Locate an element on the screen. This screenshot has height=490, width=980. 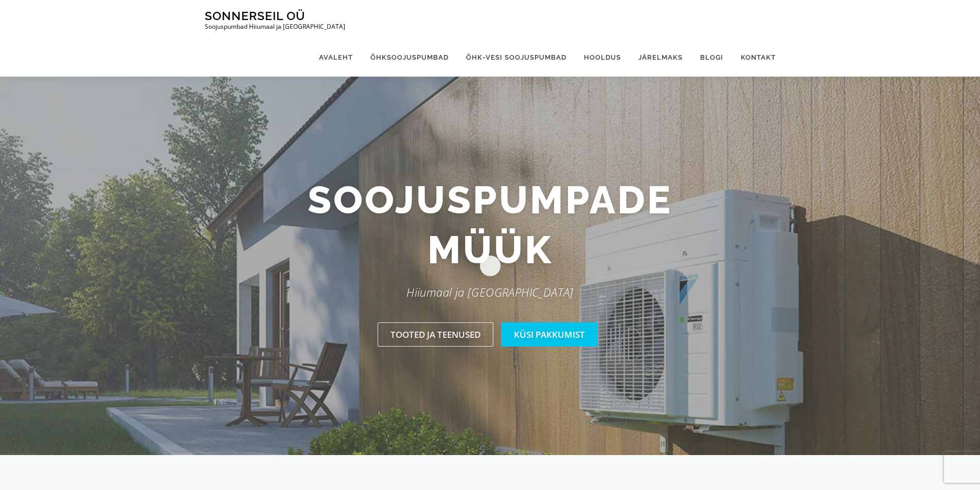
a: Kontakt is located at coordinates (753, 57).